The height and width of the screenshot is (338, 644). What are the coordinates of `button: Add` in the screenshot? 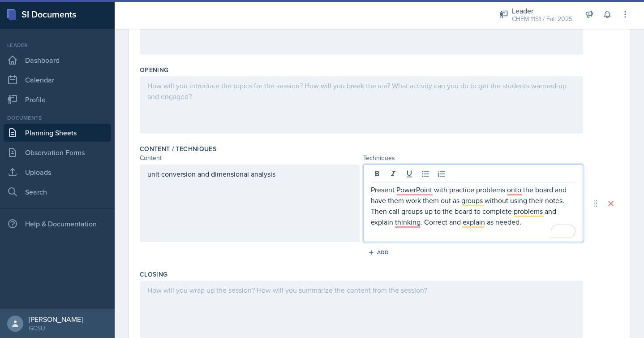 It's located at (379, 252).